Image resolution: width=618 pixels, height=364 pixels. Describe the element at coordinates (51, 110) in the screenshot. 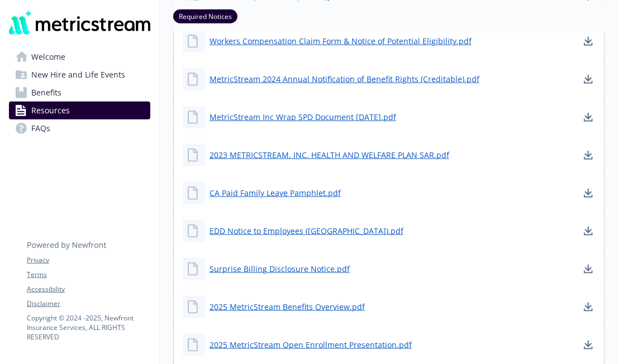

I see `span: Resources` at that location.